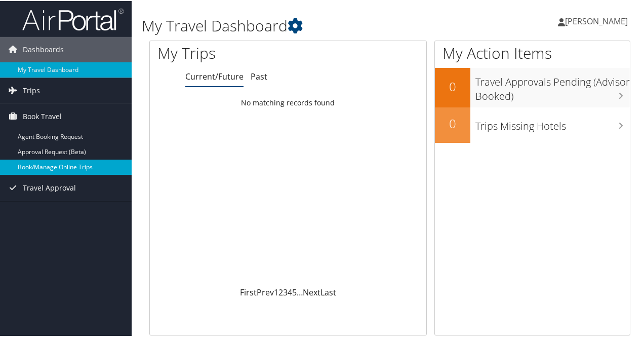 This screenshot has height=337, width=644. I want to click on a: 0Travel Approvals Pending (Advisor Booked), so click(532, 86).